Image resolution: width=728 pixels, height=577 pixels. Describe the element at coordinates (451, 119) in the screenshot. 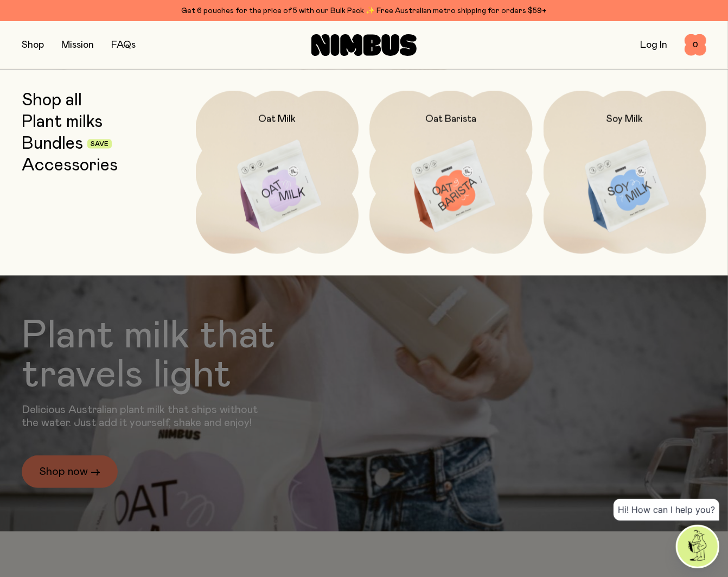

I see `h2: Oat Barista` at that location.